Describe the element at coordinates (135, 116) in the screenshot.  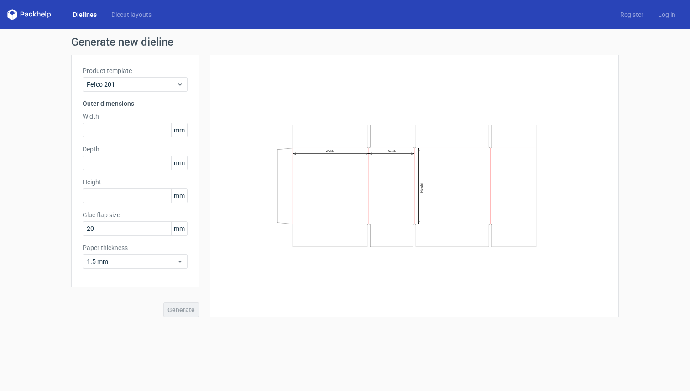
I see `label: Width` at that location.